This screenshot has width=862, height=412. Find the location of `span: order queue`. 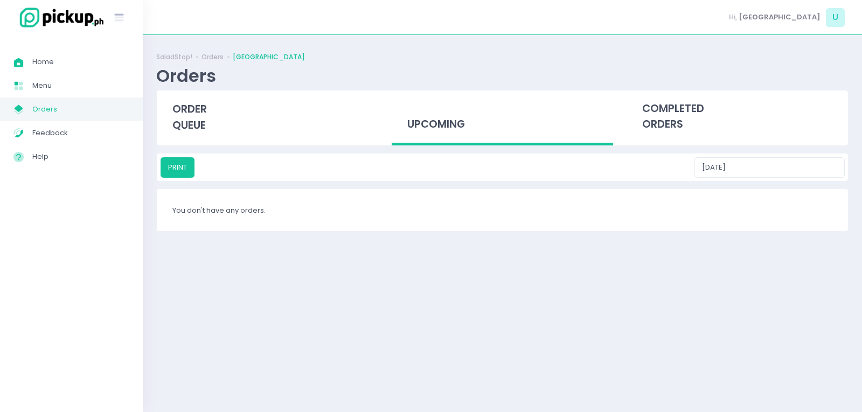

span: order queue is located at coordinates (190, 117).